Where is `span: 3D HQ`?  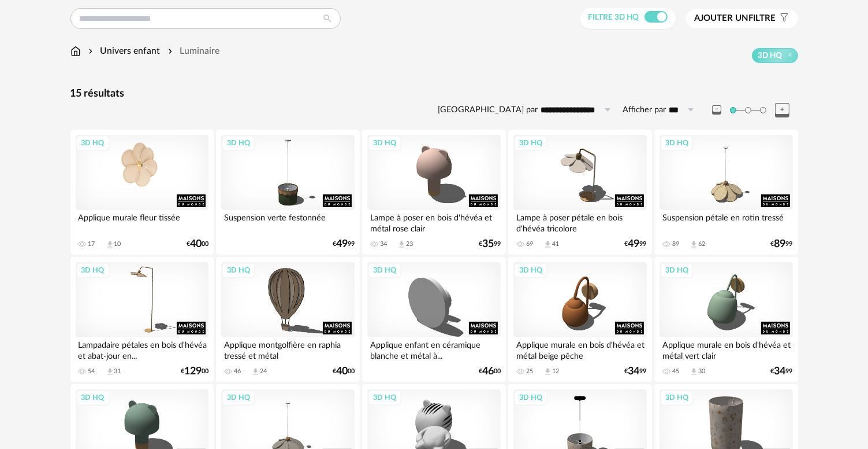
span: 3D HQ is located at coordinates (771, 55).